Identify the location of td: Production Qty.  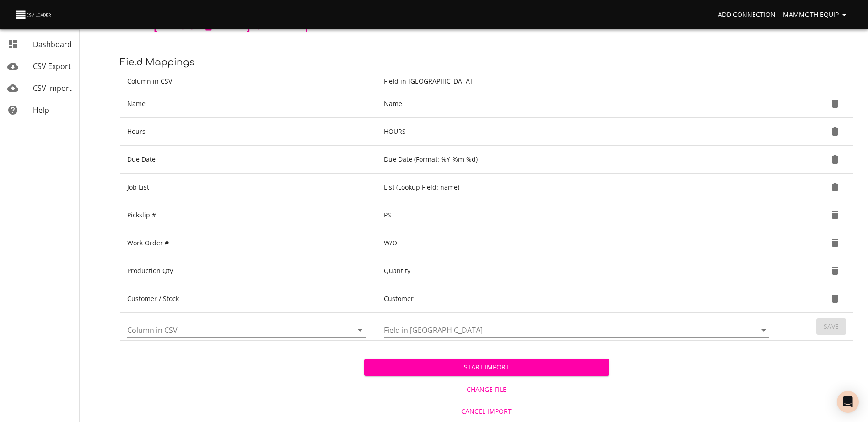
(248, 271).